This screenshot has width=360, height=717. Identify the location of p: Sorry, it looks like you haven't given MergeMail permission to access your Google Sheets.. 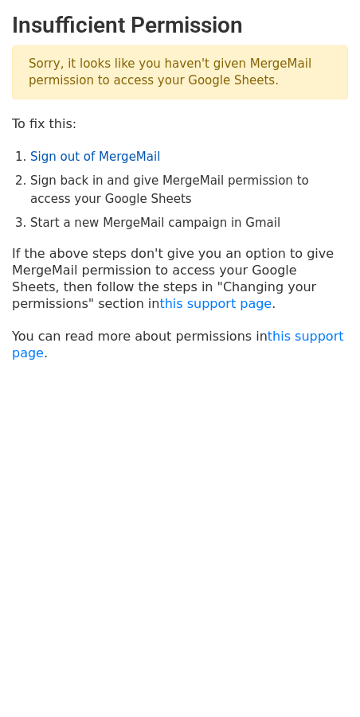
(180, 72).